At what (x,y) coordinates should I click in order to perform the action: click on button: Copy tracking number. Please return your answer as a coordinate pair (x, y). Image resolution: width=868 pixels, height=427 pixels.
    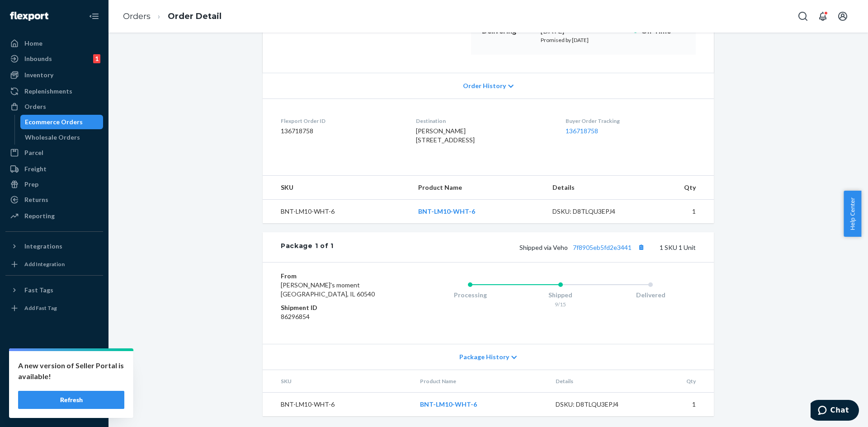
    Looking at the image, I should click on (641, 247).